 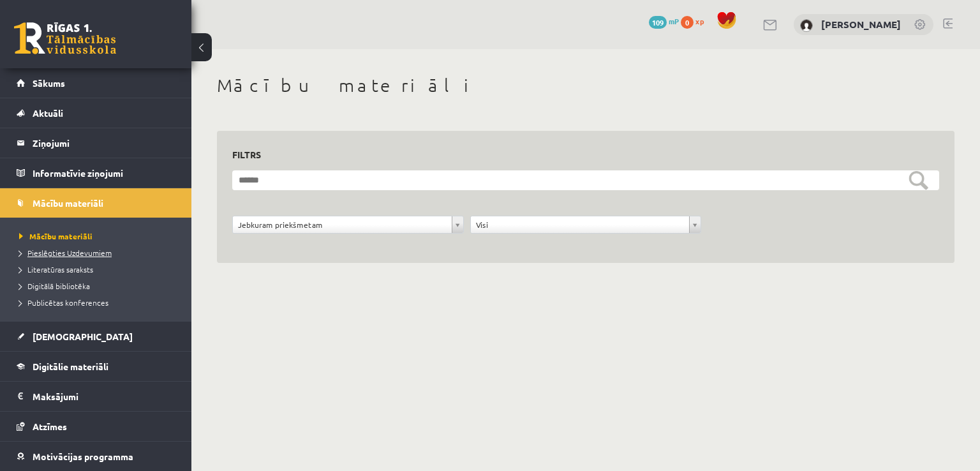 I want to click on a: Motivācijas programma, so click(x=96, y=456).